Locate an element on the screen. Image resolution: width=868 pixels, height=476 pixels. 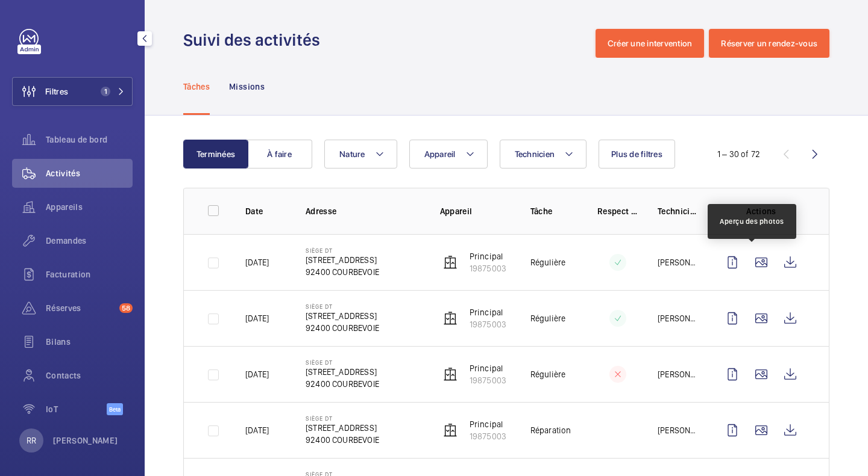
p: Respect délai is located at coordinates (618, 212).